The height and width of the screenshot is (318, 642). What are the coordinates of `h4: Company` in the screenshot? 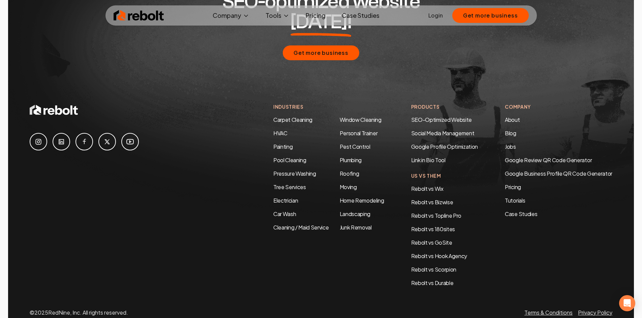 It's located at (558, 107).